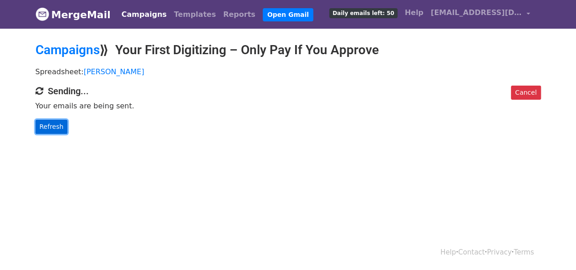 The image size is (576, 270). What do you see at coordinates (51, 127) in the screenshot?
I see `a: Refresh` at bounding box center [51, 127].